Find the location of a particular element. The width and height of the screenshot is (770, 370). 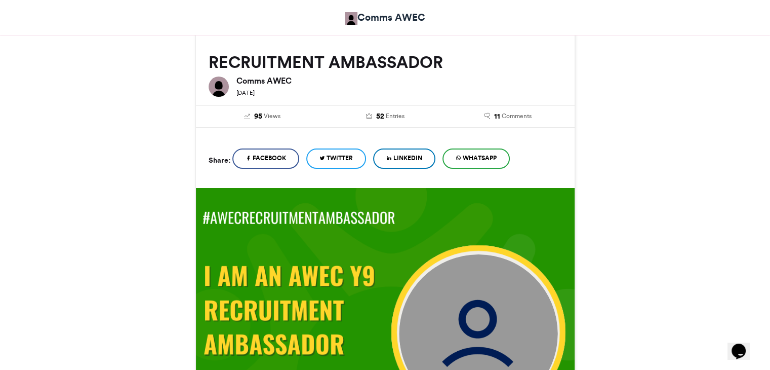

a: 95 Views is located at coordinates (262, 116).